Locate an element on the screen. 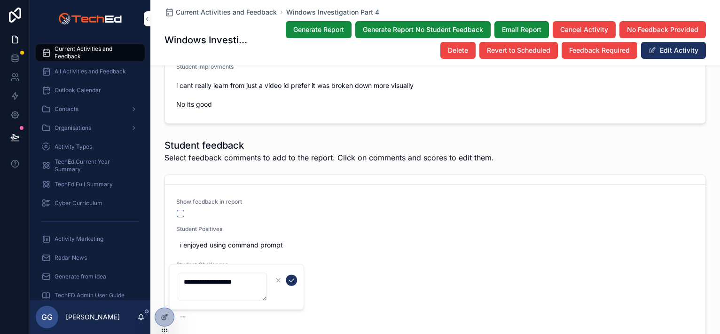 Image resolution: width=720 pixels, height=334 pixels. span: Outlook Calendar is located at coordinates (78, 90).